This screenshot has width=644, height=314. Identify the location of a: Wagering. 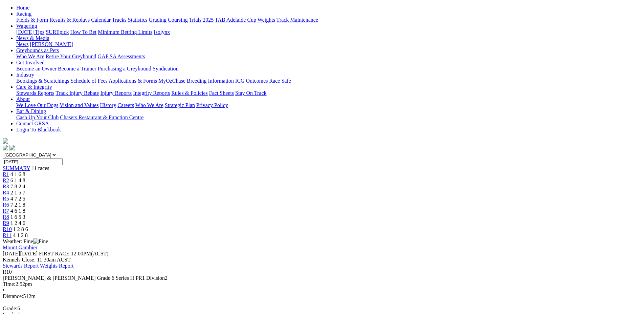
(27, 26).